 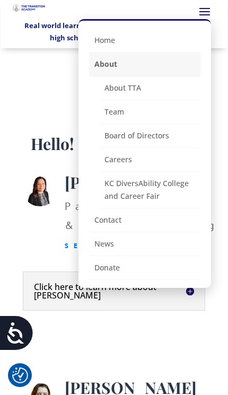 What do you see at coordinates (145, 220) in the screenshot?
I see `a: Contact` at bounding box center [145, 220].